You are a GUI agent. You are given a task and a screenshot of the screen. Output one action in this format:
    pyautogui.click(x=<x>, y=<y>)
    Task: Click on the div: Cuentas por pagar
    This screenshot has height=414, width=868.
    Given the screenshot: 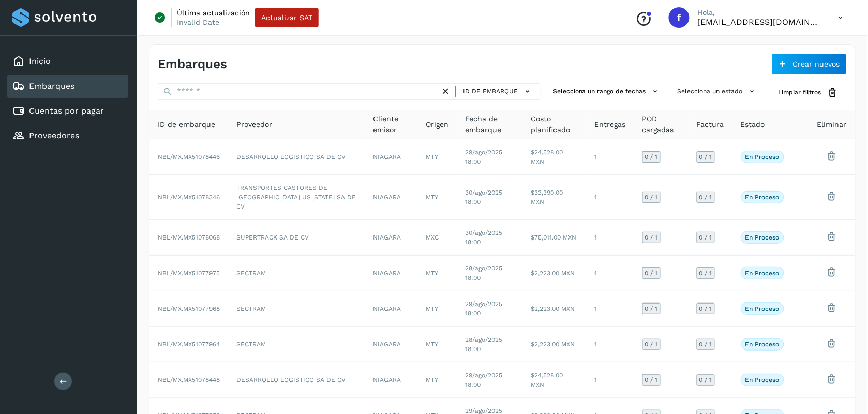 What is the action you would take?
    pyautogui.click(x=68, y=111)
    